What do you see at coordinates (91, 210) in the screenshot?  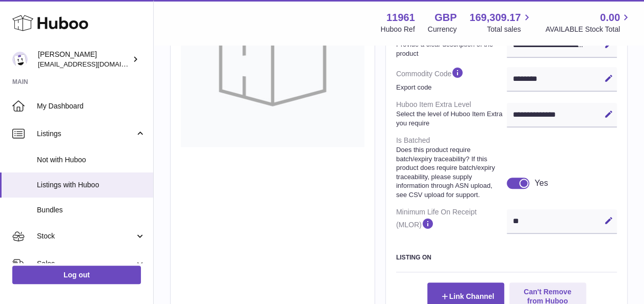 I see `span: Bundles` at bounding box center [91, 210].